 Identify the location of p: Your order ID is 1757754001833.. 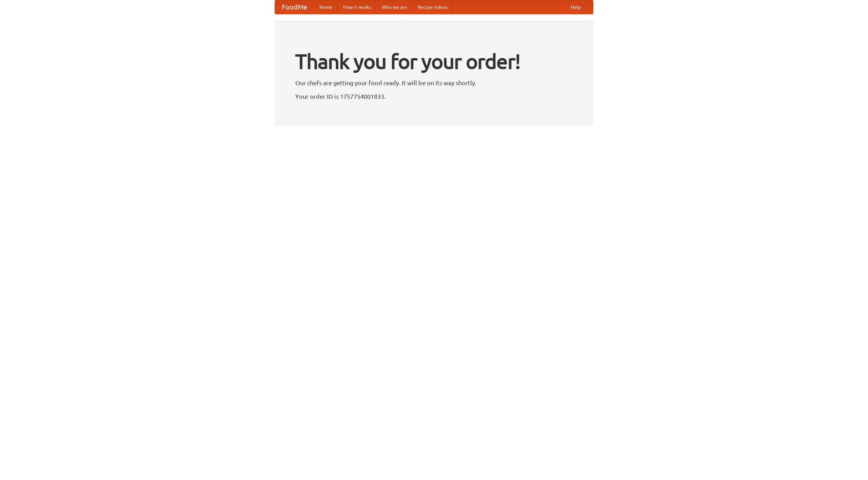
(434, 96).